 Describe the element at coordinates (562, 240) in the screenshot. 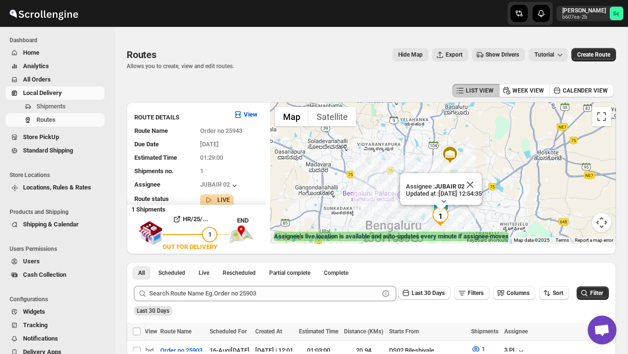

I see `a: Terms` at that location.